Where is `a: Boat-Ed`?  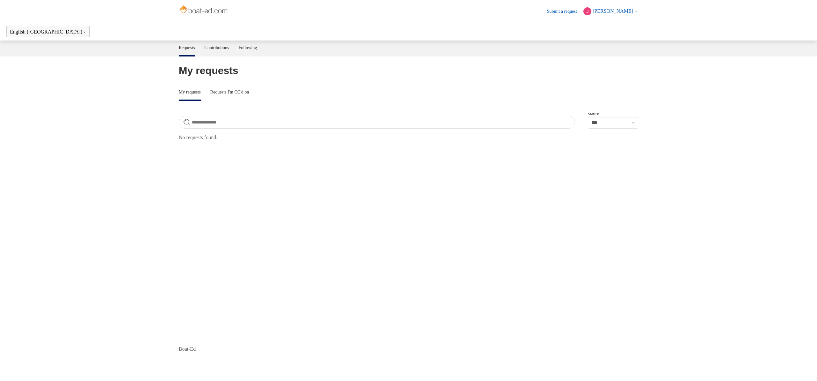
a: Boat-Ed is located at coordinates (187, 349).